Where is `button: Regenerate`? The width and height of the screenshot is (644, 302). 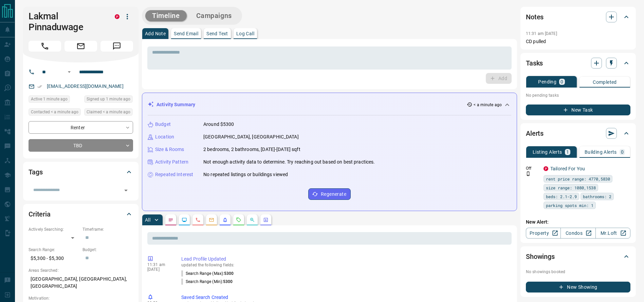 button: Regenerate is located at coordinates (329, 194).